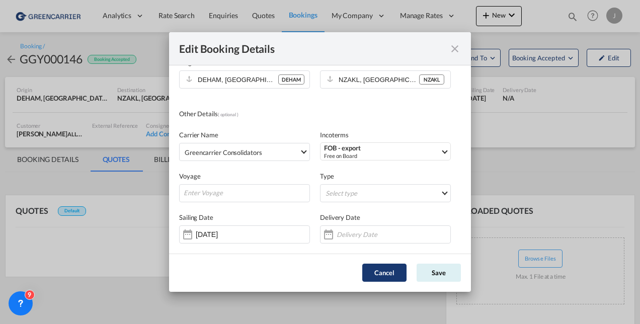 The width and height of the screenshot is (640, 324). I want to click on div: Type, so click(385, 176).